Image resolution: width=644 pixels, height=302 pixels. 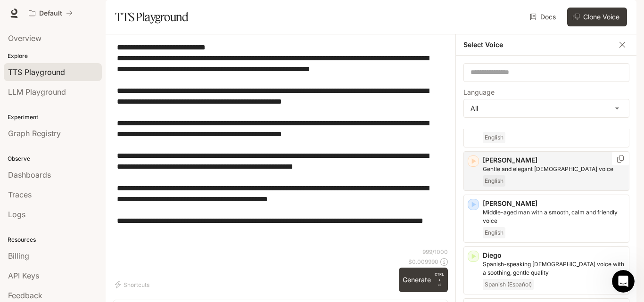 I want to click on p: Diego, so click(x=554, y=255).